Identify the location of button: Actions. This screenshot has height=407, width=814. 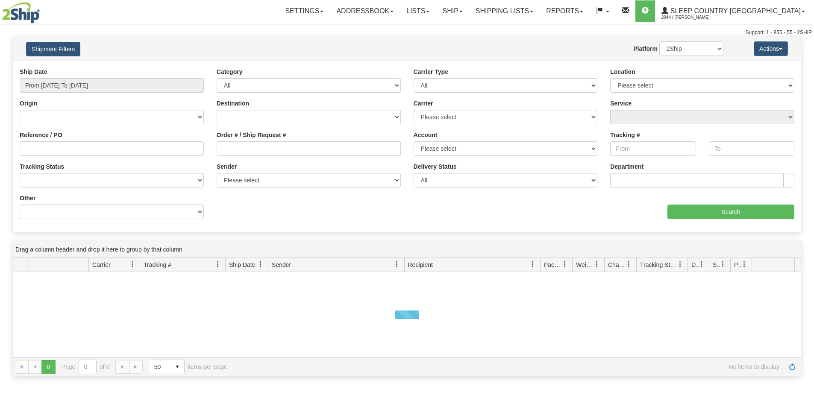
(771, 49).